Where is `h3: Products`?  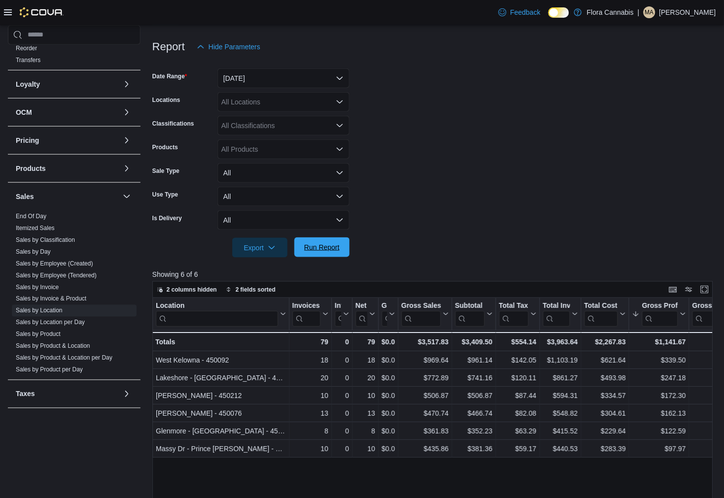 h3: Products is located at coordinates (31, 168).